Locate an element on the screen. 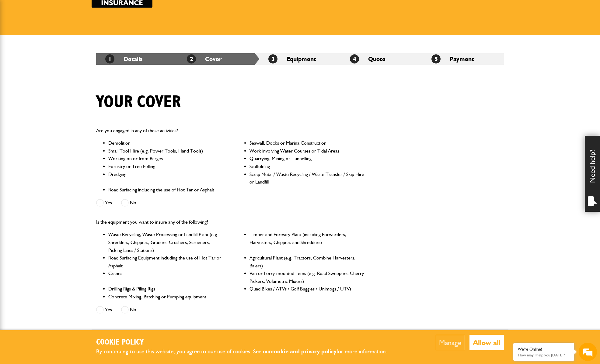 The image size is (600, 364). span: 5 is located at coordinates (436, 59).